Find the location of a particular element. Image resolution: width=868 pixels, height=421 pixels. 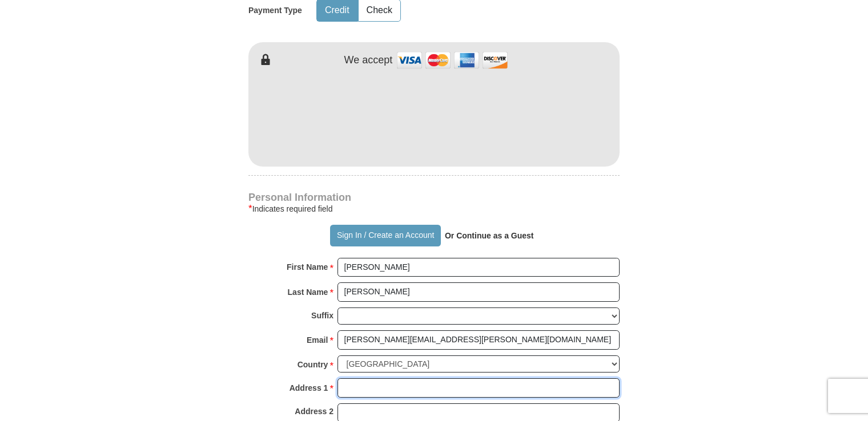

h5: Payment Type is located at coordinates (275, 10).